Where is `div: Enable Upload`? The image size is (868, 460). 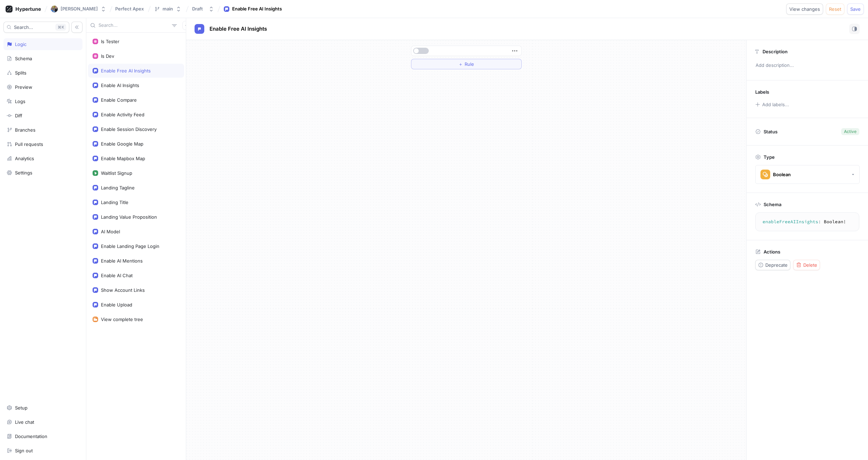
div: Enable Upload is located at coordinates (116, 304).